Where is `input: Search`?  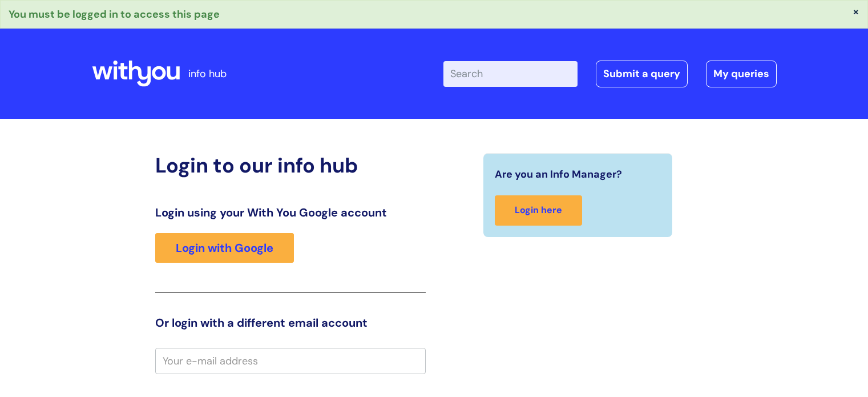
input: Search is located at coordinates (510, 74).